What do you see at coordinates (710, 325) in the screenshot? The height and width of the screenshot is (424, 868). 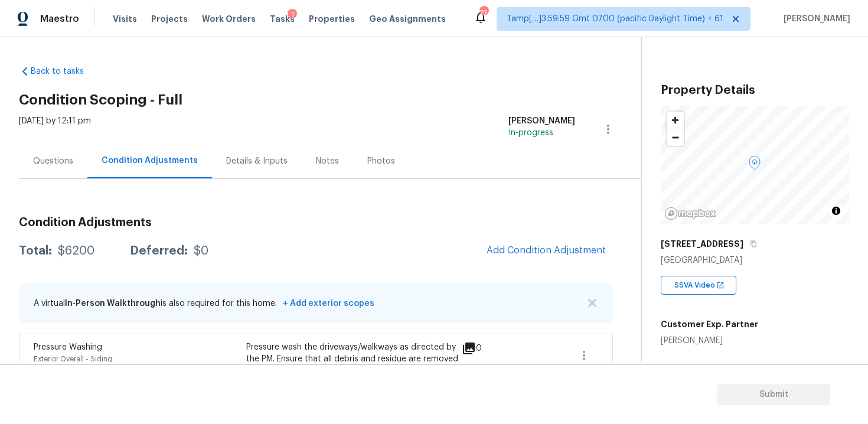 I see `h5: Customer Exp. Partner` at bounding box center [710, 325].